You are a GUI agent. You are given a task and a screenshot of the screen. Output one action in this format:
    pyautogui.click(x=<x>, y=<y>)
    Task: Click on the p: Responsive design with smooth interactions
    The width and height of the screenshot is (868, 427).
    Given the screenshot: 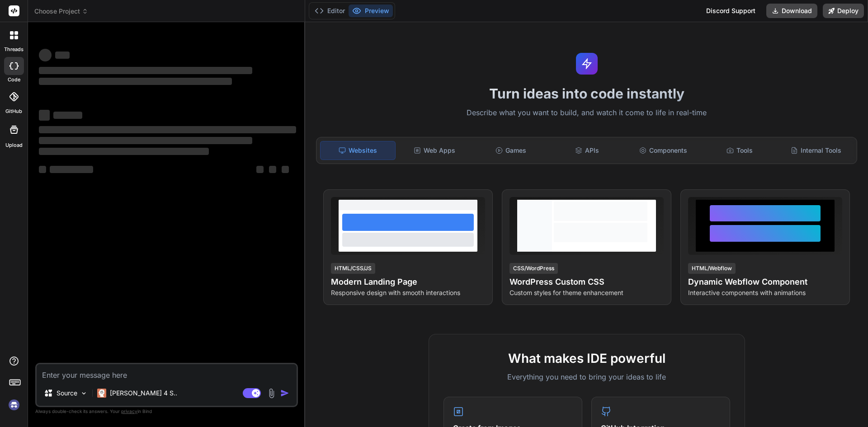 What is the action you would take?
    pyautogui.click(x=408, y=293)
    